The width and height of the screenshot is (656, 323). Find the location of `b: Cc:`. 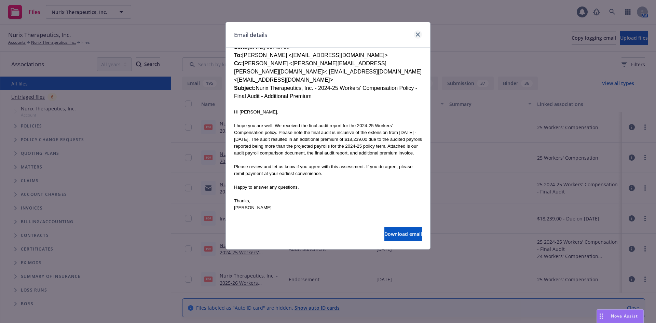

b: Cc: is located at coordinates (238, 63).